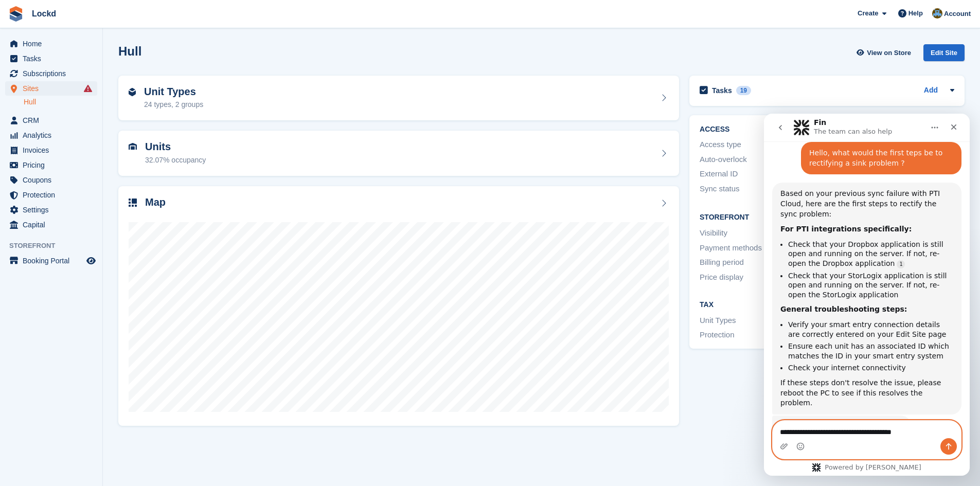  What do you see at coordinates (399, 98) in the screenshot?
I see `a: Unit Types 24 types, 2 groups` at bounding box center [399, 98].